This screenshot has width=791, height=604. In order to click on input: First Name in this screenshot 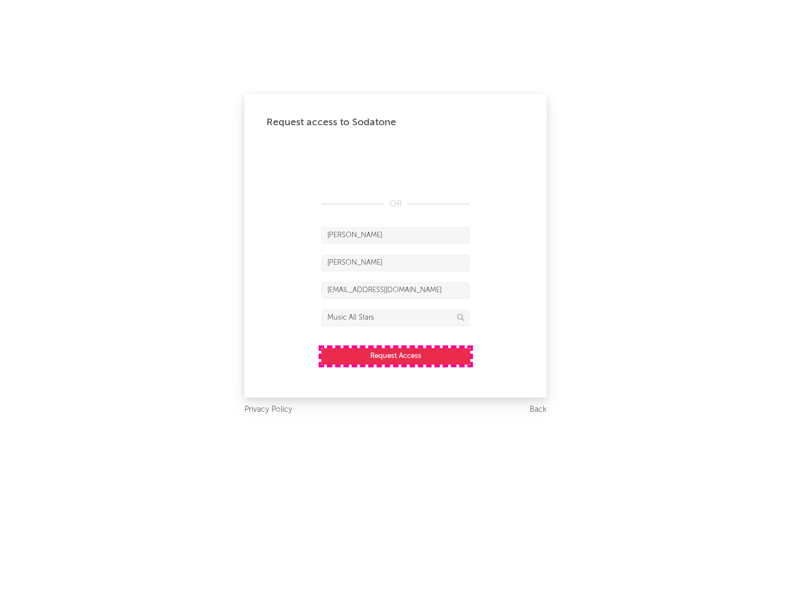, I will do `click(395, 236)`.